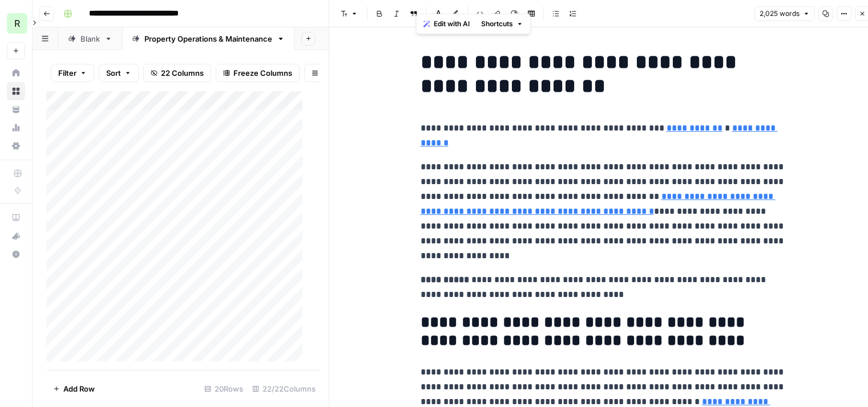 Image resolution: width=868 pixels, height=407 pixels. What do you see at coordinates (73, 73) in the screenshot?
I see `button: Filter` at bounding box center [73, 73].